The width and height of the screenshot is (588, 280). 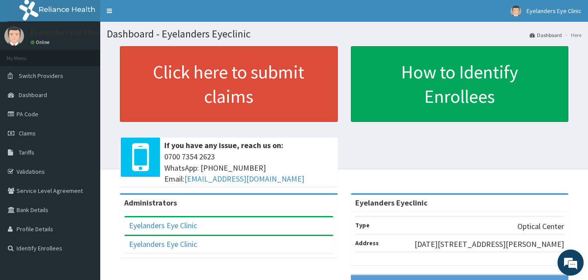 What do you see at coordinates (362, 225) in the screenshot?
I see `b: Type` at bounding box center [362, 225].